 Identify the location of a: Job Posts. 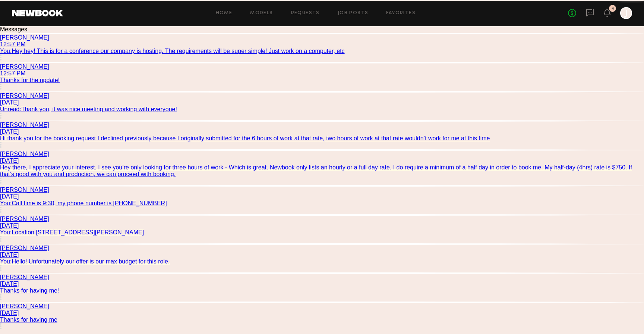
(353, 13).